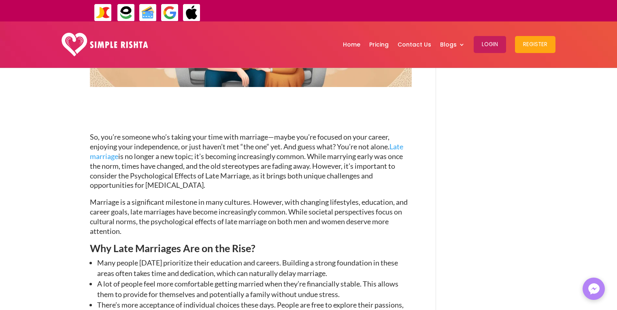  I want to click on img: JazzCash-icon, so click(103, 13).